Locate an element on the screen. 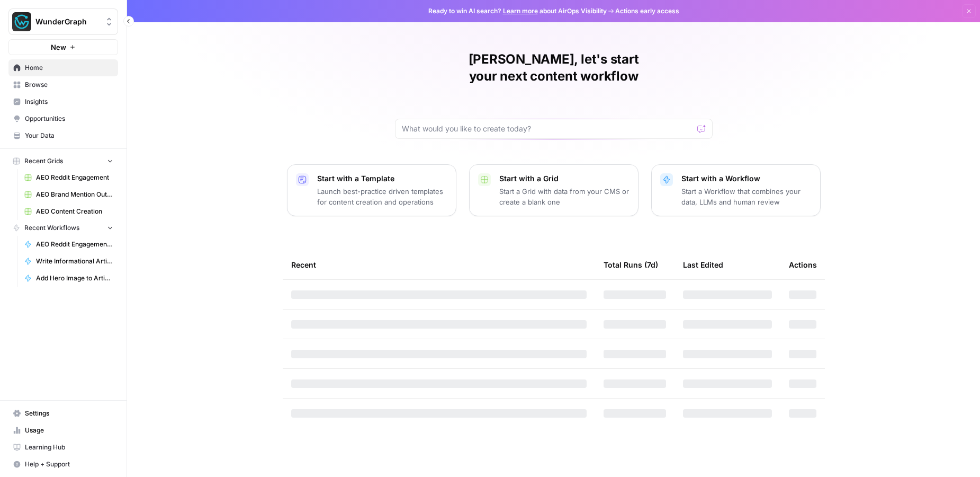 The height and width of the screenshot is (477, 980). span: Browse is located at coordinates (69, 85).